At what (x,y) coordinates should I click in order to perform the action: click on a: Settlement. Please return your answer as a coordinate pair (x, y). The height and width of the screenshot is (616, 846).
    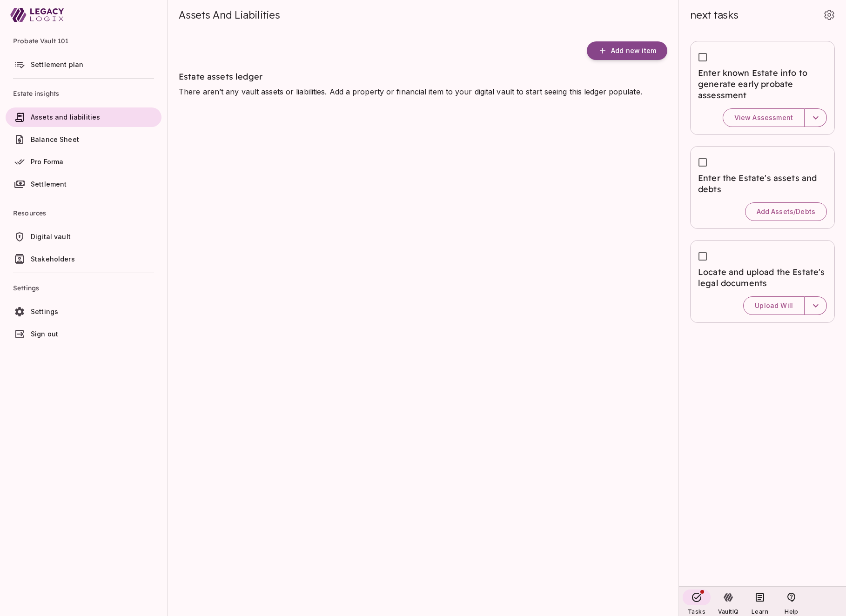
    Looking at the image, I should click on (83, 184).